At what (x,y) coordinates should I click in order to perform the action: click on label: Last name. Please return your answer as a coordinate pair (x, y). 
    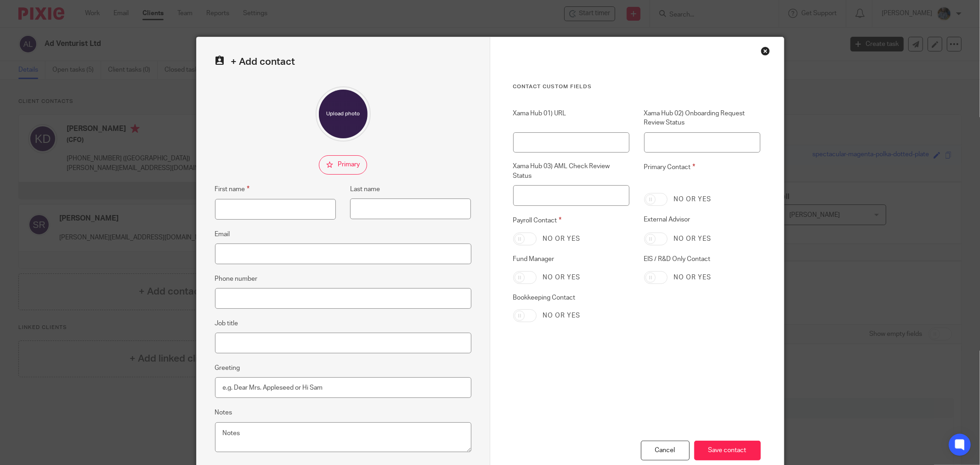
    Looking at the image, I should click on (365, 189).